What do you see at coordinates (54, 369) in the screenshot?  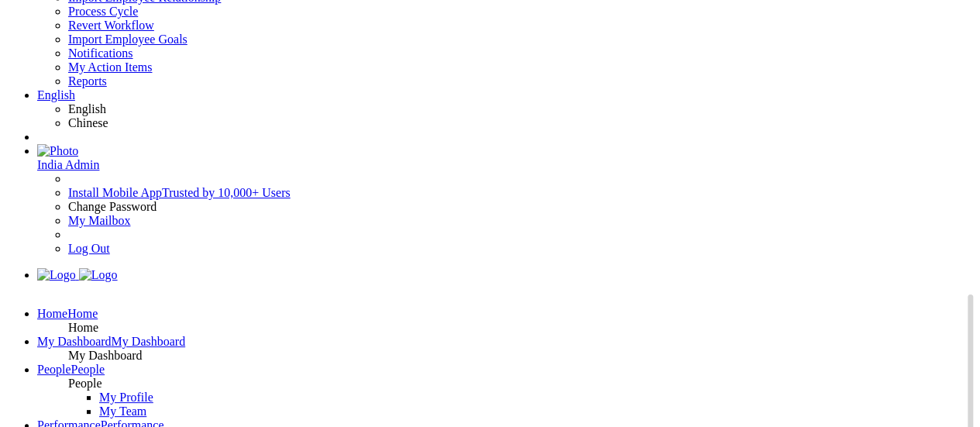 I see `label: People` at bounding box center [54, 369].